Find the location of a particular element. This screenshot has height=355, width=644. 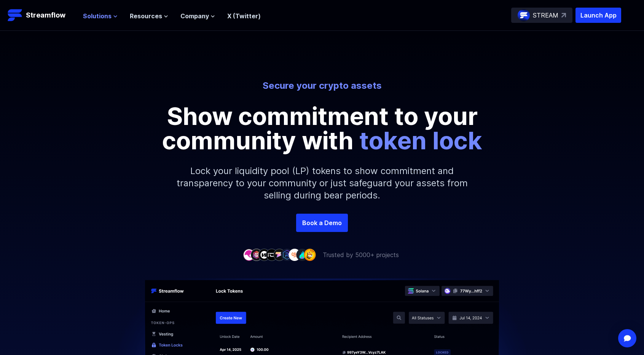

p: STREAM is located at coordinates (545, 15).